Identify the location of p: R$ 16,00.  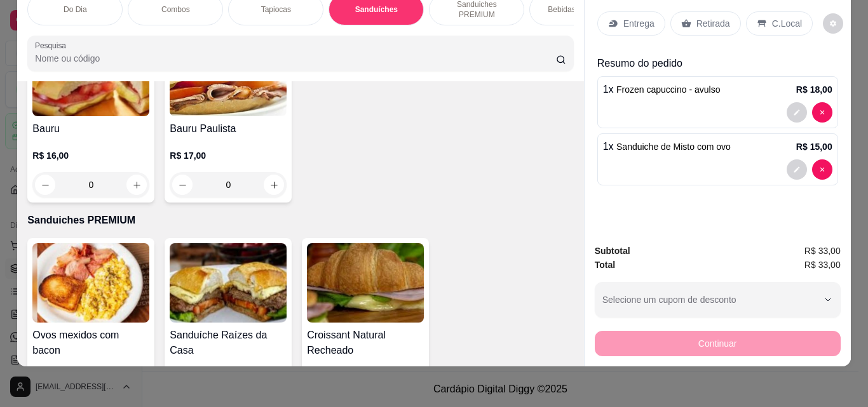
(91, 156).